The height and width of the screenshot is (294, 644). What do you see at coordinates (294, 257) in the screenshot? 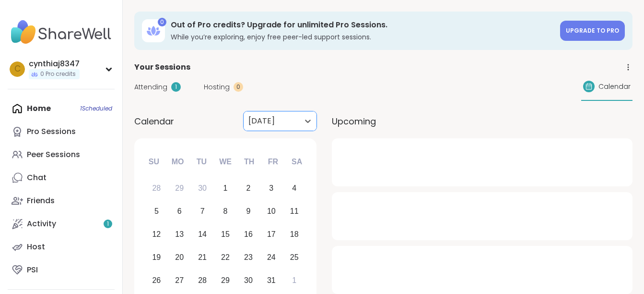
I see `div: 25` at bounding box center [294, 257].